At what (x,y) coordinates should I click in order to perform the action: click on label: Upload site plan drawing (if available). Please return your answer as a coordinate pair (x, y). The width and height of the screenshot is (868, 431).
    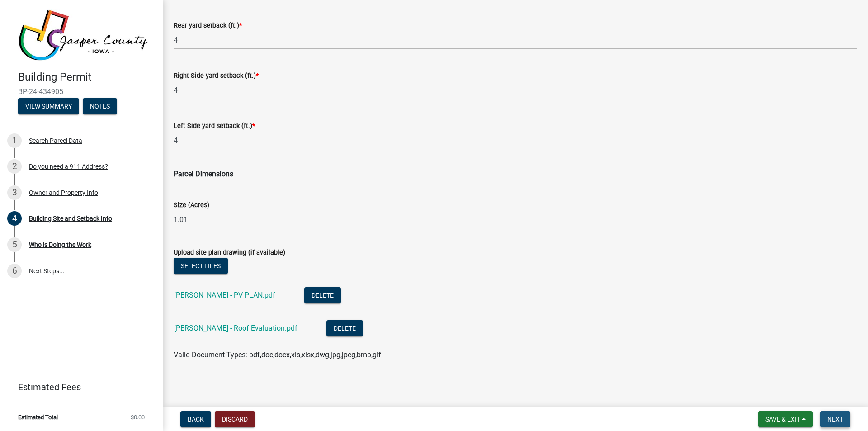
    Looking at the image, I should click on (229, 253).